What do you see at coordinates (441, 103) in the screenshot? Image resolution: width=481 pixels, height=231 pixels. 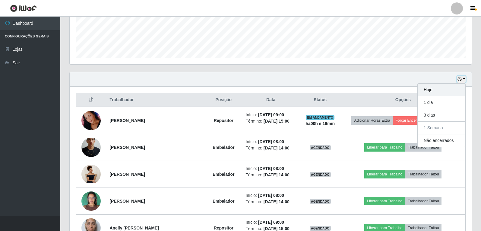 I see `button: 1 dia` at bounding box center [441, 103].